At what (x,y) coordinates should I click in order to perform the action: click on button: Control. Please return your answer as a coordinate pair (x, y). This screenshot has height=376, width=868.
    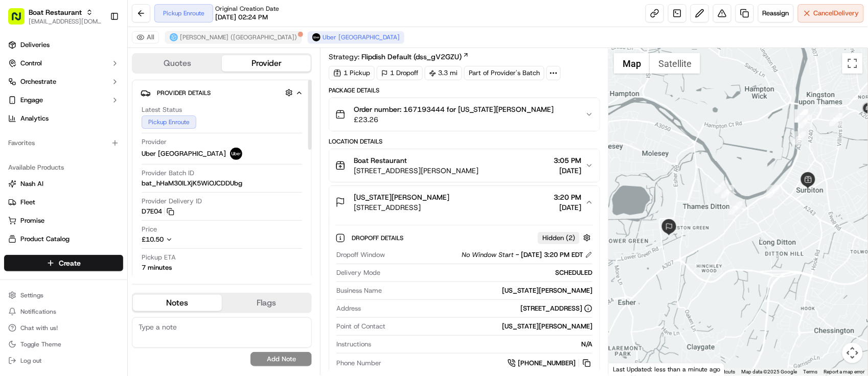
    Looking at the image, I should click on (64, 64).